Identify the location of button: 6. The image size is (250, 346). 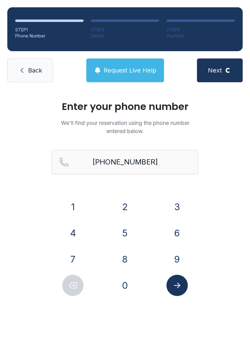
(177, 233).